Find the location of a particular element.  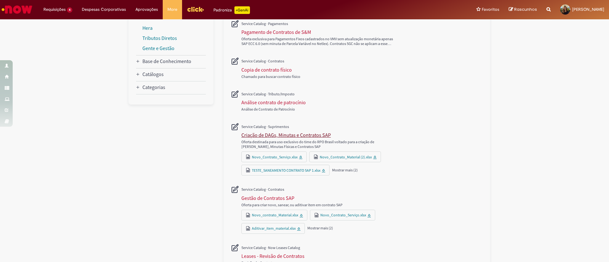

span: Requisições is located at coordinates (55, 10).